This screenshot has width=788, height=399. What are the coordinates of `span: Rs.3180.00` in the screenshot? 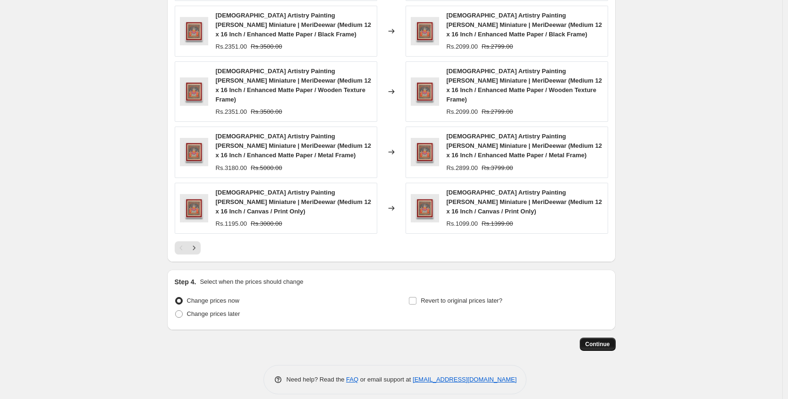 It's located at (231, 168).